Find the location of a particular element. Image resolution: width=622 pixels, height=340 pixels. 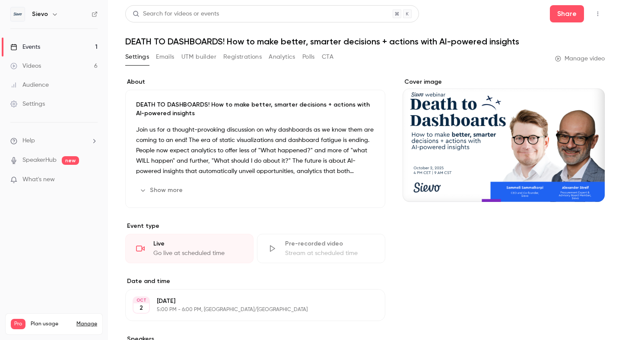

p: DEATH TO DASHBOARDS! How to make better, smarter decisions + actions with AI-powered insights is located at coordinates (255, 109).